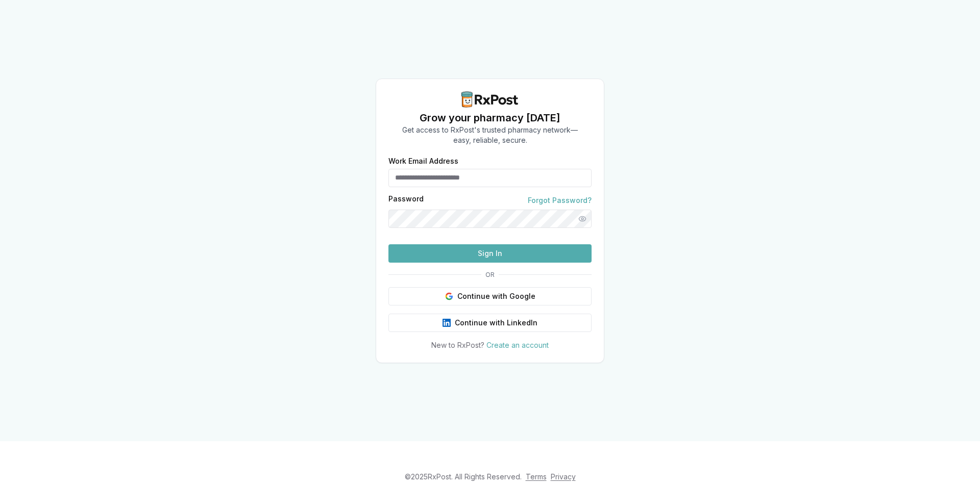  What do you see at coordinates (563, 477) in the screenshot?
I see `a: Privacy` at bounding box center [563, 477].